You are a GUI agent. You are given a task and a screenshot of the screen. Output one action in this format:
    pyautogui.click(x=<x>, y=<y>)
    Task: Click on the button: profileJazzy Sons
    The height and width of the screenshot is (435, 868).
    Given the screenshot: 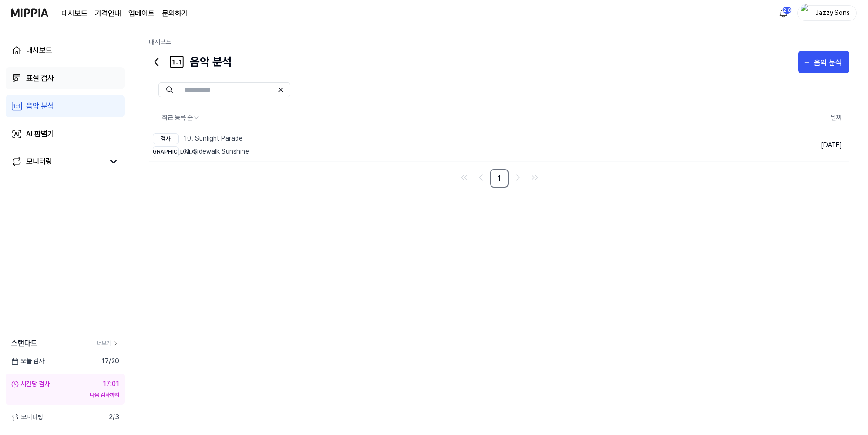 What is the action you would take?
    pyautogui.click(x=827, y=13)
    